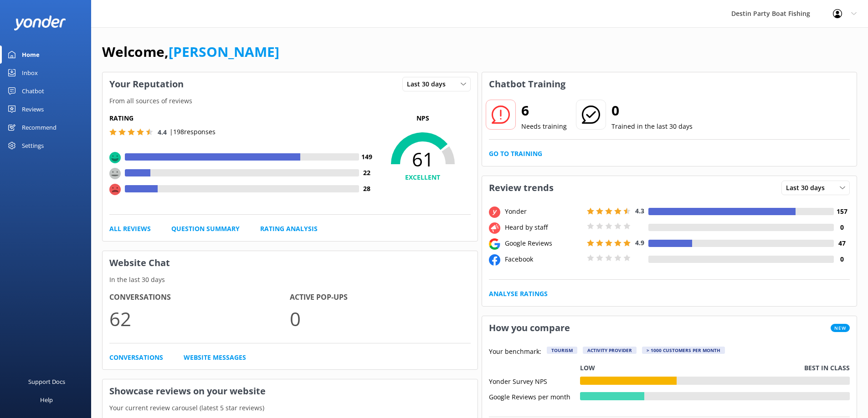  What do you see at coordinates (518, 294) in the screenshot?
I see `a: Analyse Ratings` at bounding box center [518, 294].